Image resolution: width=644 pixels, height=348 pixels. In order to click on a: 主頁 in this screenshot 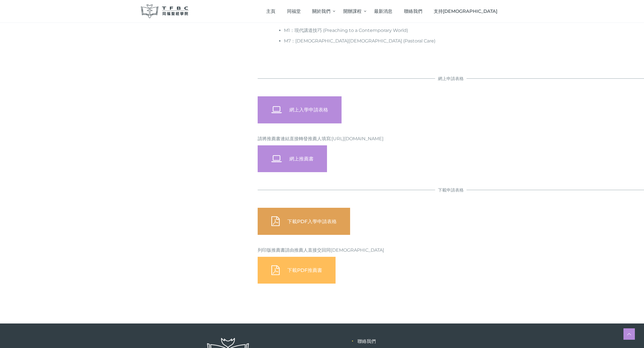, I will do `click(271, 11)`.